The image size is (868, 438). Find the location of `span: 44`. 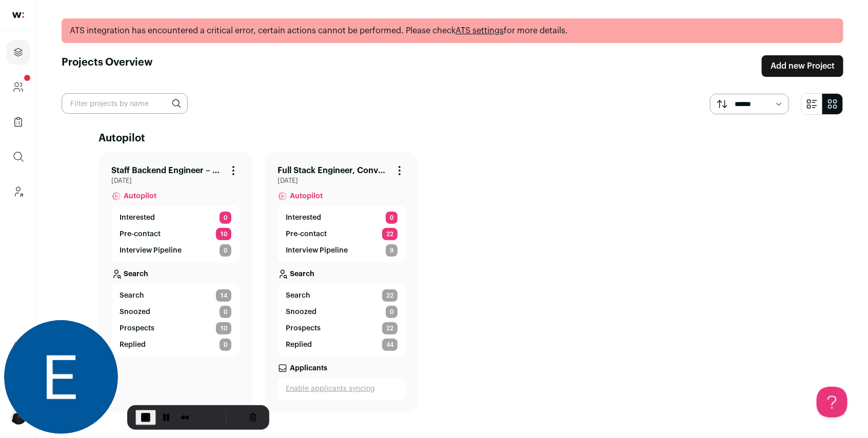

span: 44 is located at coordinates (390, 345).